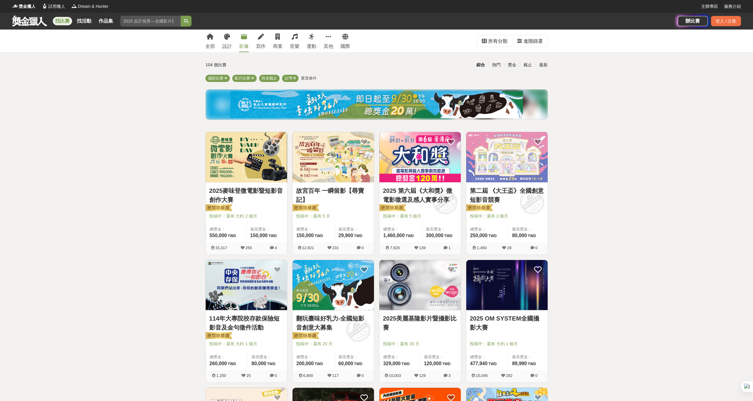  Describe the element at coordinates (482, 376) in the screenshot. I see `span: 15,045` at that location.